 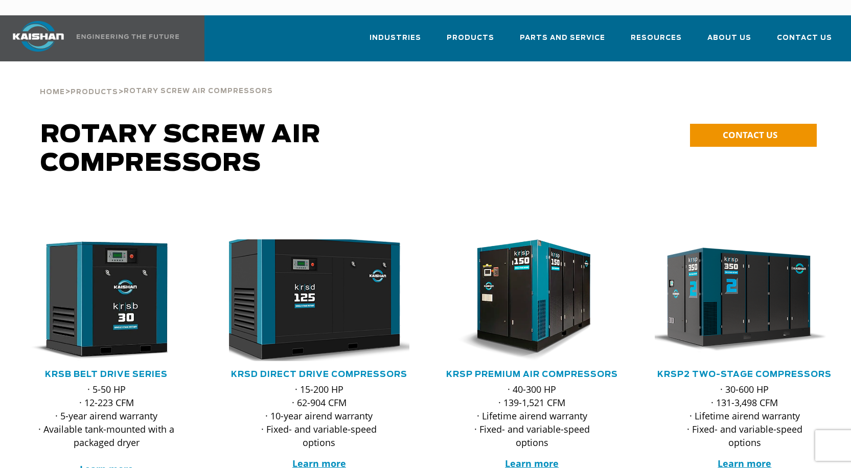 What do you see at coordinates (319, 374) in the screenshot?
I see `a: KRSD Direct Drive Compressors` at bounding box center [319, 374].